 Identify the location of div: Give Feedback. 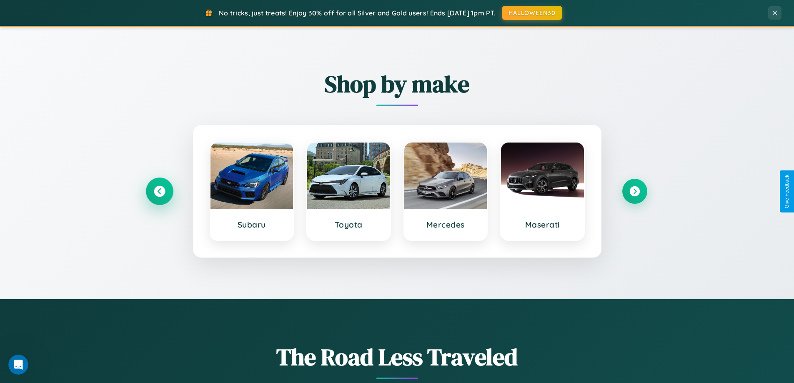
(787, 191).